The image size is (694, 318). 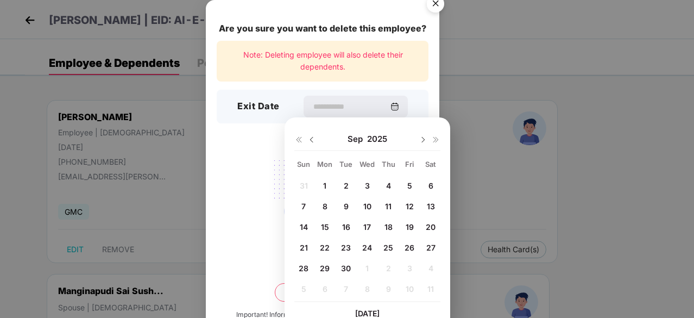 I want to click on span: 8, so click(x=325, y=206).